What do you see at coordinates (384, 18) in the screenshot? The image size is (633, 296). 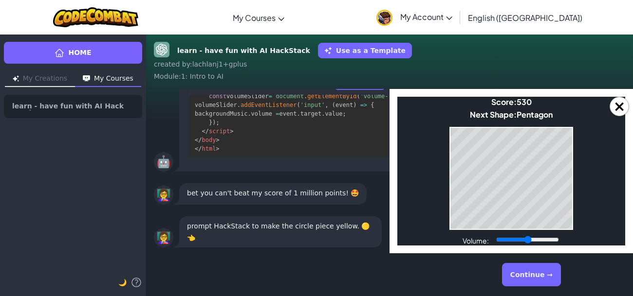 I see `img: avatar` at bounding box center [384, 18].